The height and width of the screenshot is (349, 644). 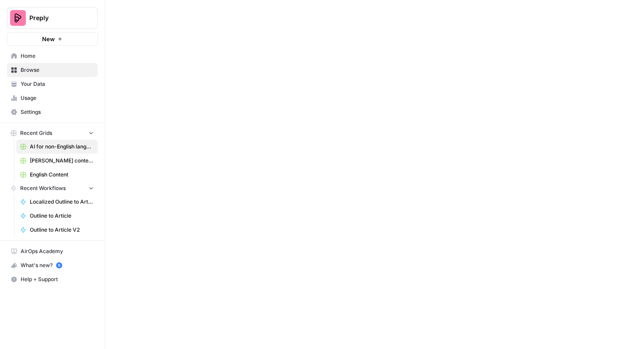 What do you see at coordinates (52, 98) in the screenshot?
I see `a: Usage` at bounding box center [52, 98].